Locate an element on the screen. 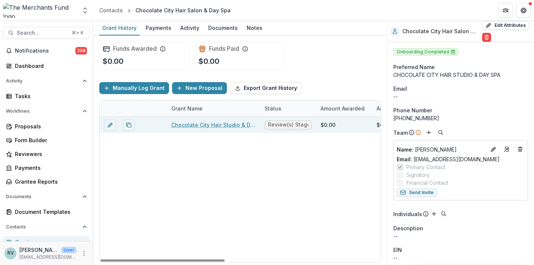 The width and height of the screenshot is (534, 265). a: Reviewers is located at coordinates (46, 154).